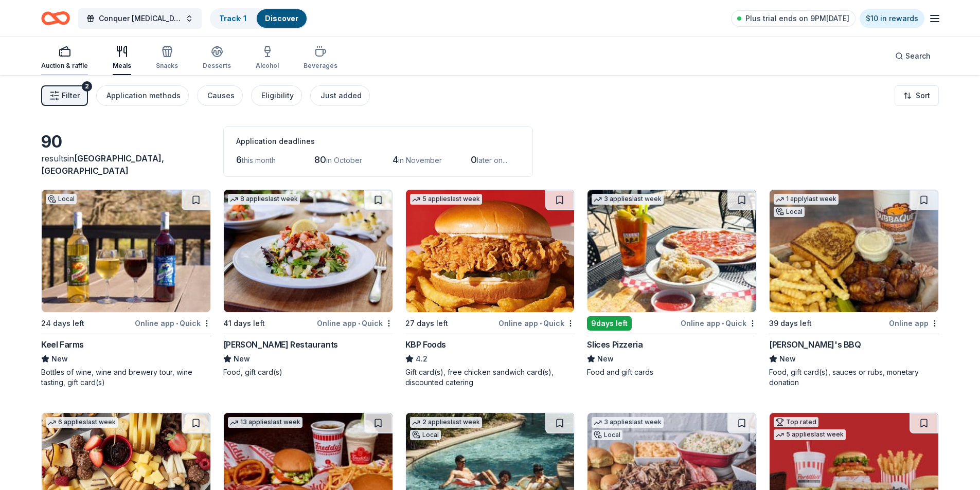 Image resolution: width=980 pixels, height=490 pixels. I want to click on div: Application methods, so click(144, 96).